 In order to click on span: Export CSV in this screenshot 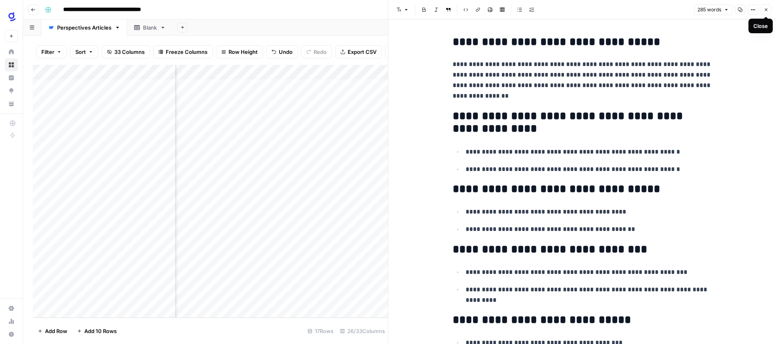, I will do `click(362, 52)`.